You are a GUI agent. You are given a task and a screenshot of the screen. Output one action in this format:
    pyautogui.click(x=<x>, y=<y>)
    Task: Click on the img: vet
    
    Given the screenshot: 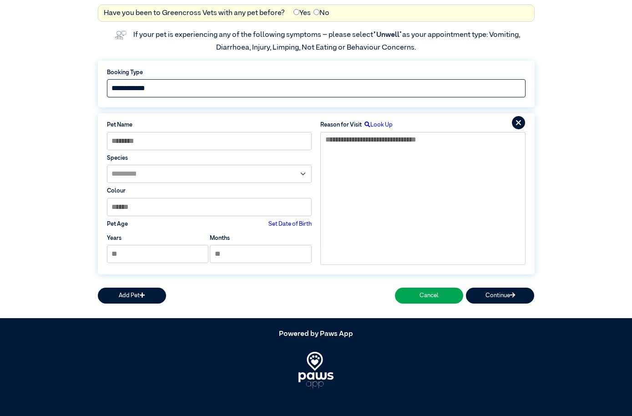 What is the action you would take?
    pyautogui.click(x=121, y=35)
    